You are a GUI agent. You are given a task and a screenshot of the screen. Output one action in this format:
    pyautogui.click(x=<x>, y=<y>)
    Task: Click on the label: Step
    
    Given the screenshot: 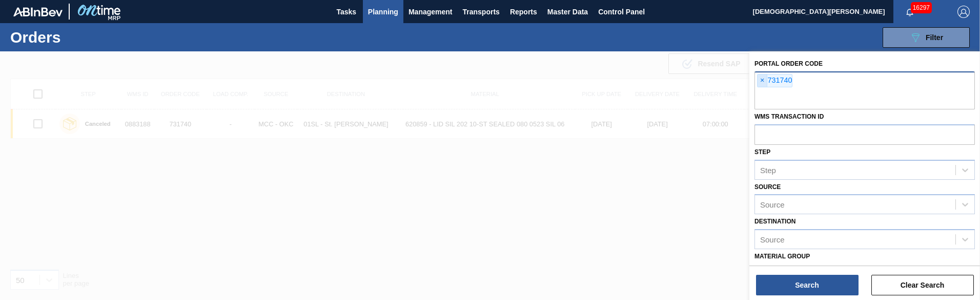 What is the action you would take?
    pyautogui.click(x=762, y=152)
    